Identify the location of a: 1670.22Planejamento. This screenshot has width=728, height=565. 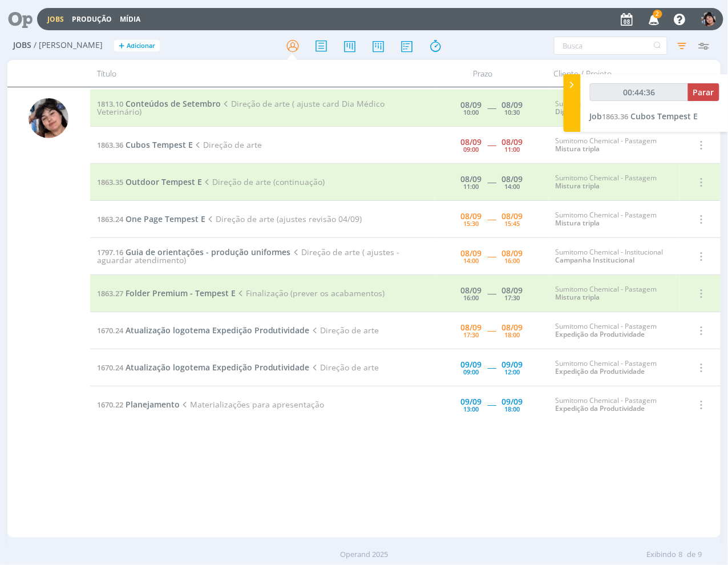
(138, 404).